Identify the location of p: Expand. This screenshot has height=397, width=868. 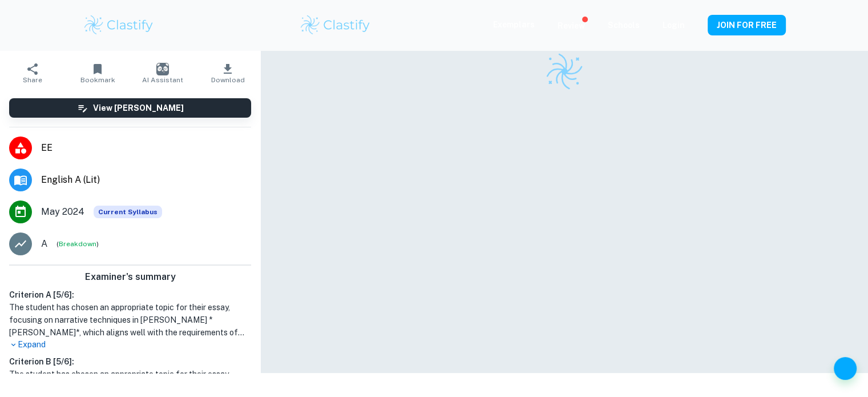
(130, 344).